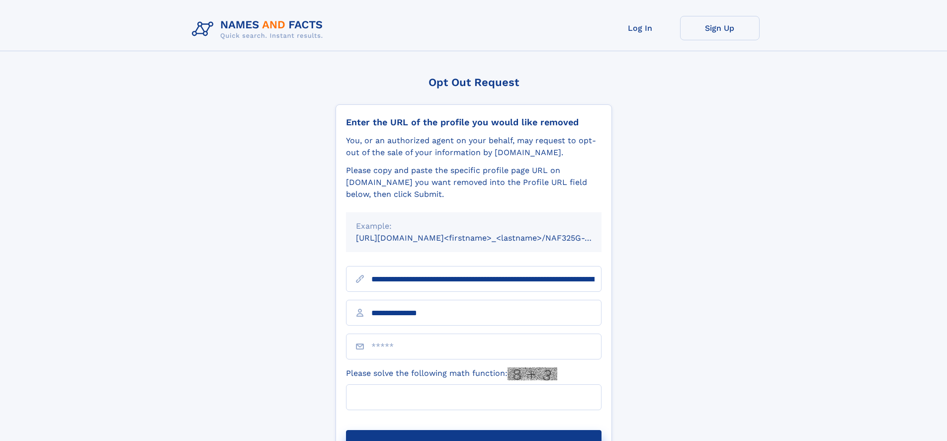 The width and height of the screenshot is (947, 441). I want to click on img: Logo Names and Facts, so click(259, 29).